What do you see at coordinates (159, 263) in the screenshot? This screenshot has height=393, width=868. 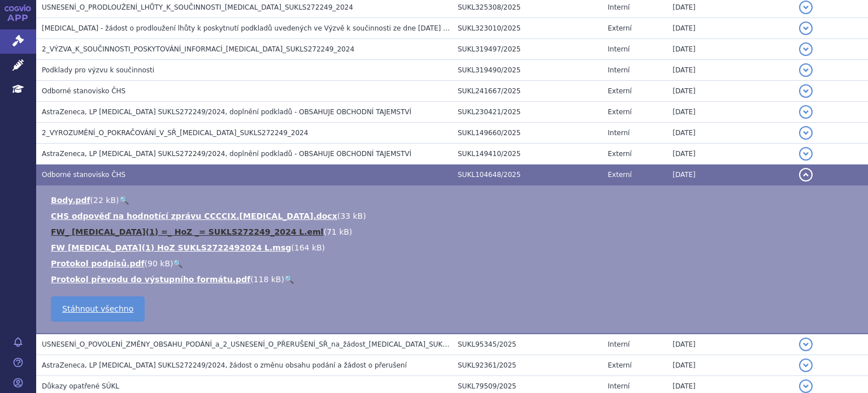 I see `span: 90 kB` at bounding box center [159, 263].